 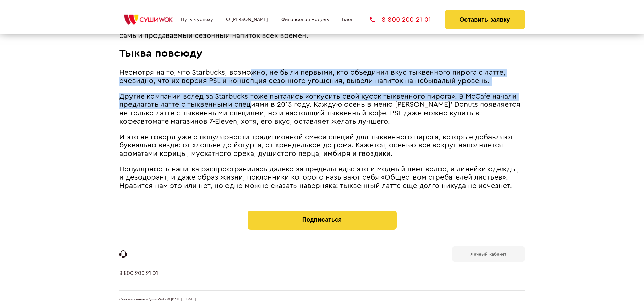 I want to click on span: Другие компании вслед за Starbucks тоже пытались «откусить свой кусок тыквенного пирога». В McCaf..., so click(x=320, y=109).